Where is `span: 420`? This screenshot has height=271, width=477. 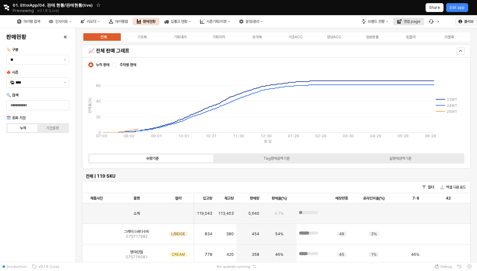
span: 420 is located at coordinates (230, 254).